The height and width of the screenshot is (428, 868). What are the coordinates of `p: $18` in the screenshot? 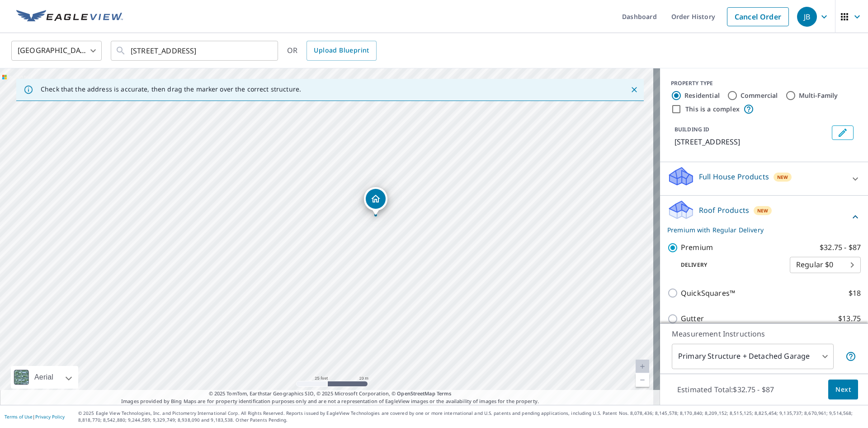 It's located at (854, 292).